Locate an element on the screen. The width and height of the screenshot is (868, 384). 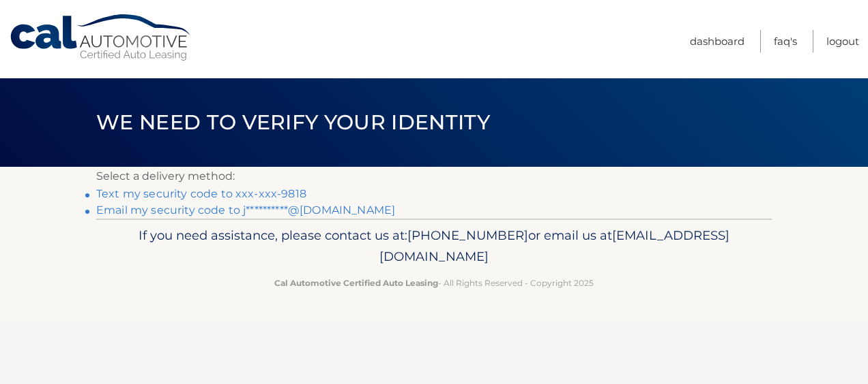
p: Select a delivery method: is located at coordinates (434, 176).